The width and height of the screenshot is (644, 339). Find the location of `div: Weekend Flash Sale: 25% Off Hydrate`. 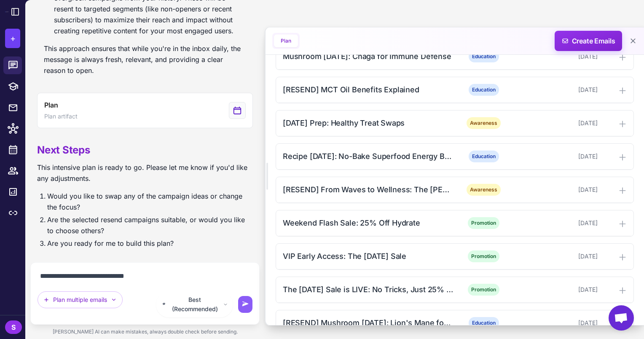

div: Weekend Flash Sale: 25% Off Hydrate is located at coordinates (368, 223).